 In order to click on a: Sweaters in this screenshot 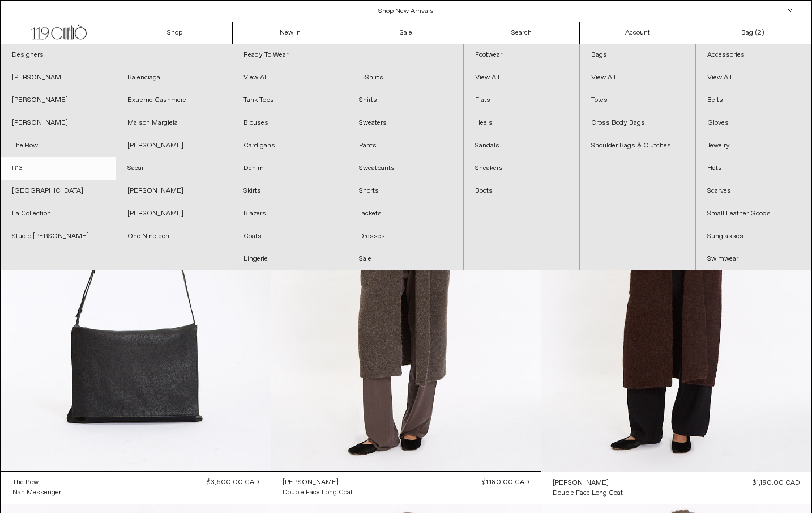, I will do `click(406, 123)`.